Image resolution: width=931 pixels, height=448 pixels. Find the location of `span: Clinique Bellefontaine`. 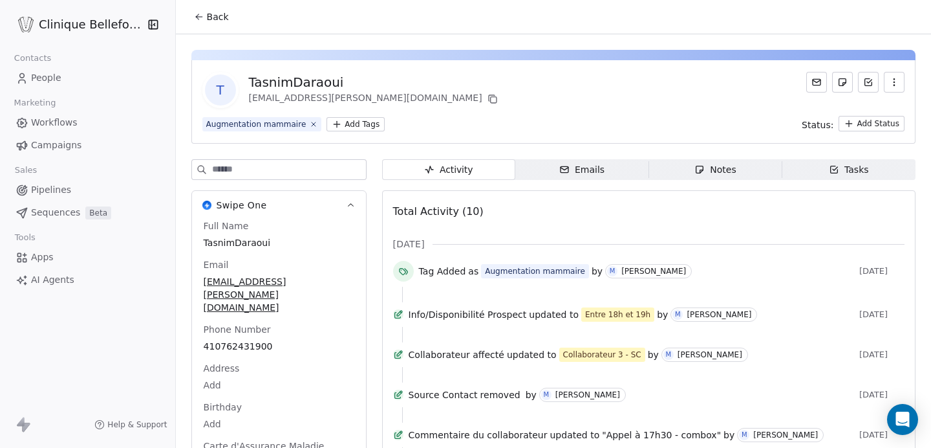

span: Clinique Bellefontaine is located at coordinates (91, 25).